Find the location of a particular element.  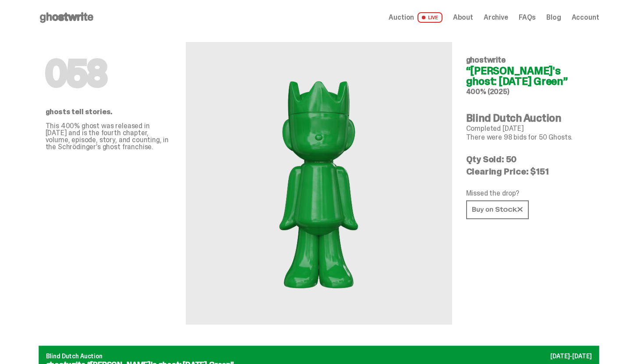

p: Qty Sold: 50 is located at coordinates (529, 159).